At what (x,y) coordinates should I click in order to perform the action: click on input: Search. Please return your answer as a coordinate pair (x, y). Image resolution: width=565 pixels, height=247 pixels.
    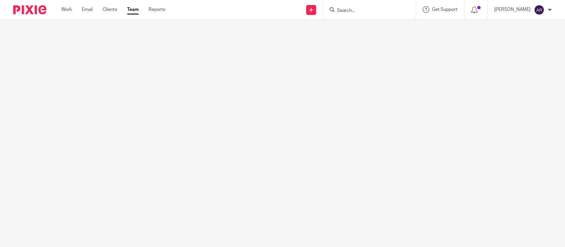
    Looking at the image, I should click on (366, 11).